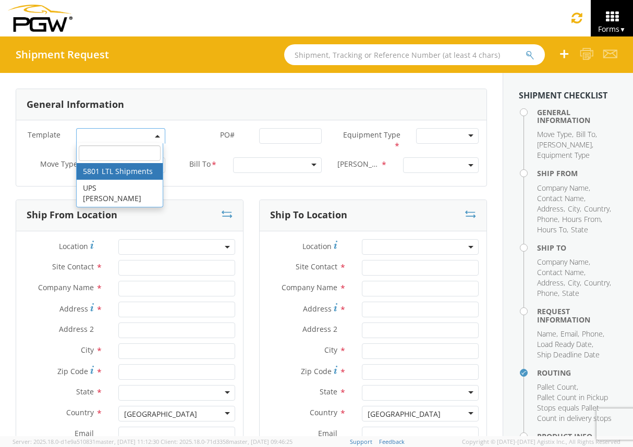  Describe the element at coordinates (75, 105) in the screenshot. I see `h3: General Information` at that location.